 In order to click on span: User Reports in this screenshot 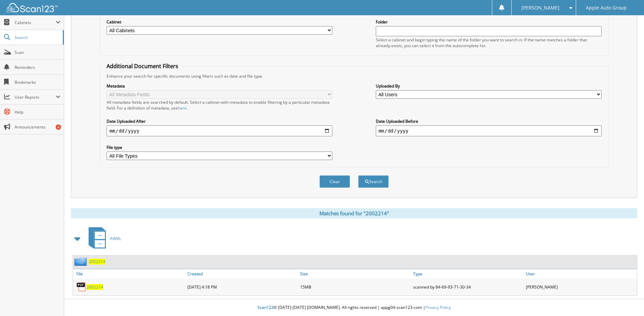, I will do `click(35, 97)`.